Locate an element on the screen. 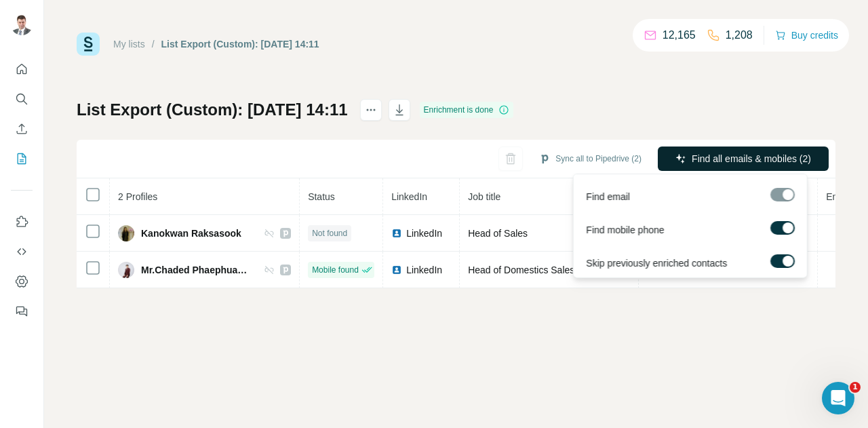 This screenshot has height=428, width=868. button: Buy credits is located at coordinates (807, 36).